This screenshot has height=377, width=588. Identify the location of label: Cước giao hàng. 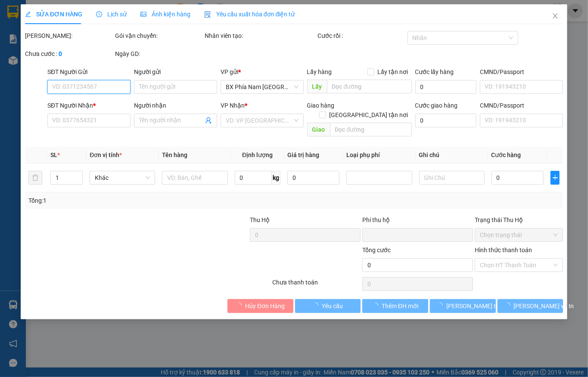
(436, 106).